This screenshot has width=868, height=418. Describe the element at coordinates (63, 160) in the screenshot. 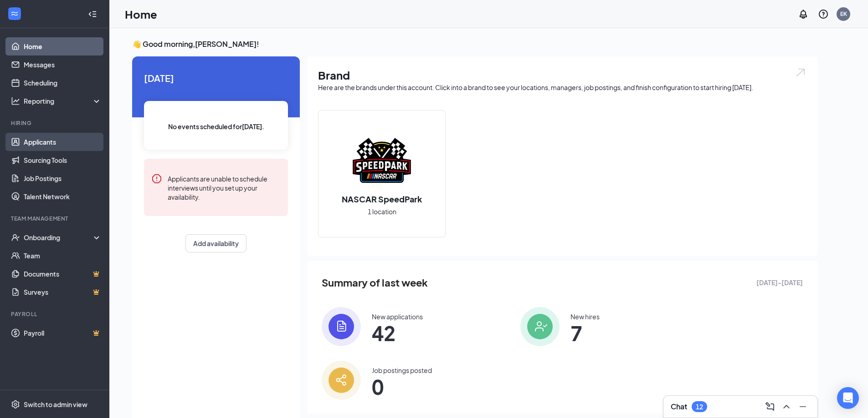

I see `a: Sourcing Tools` at that location.